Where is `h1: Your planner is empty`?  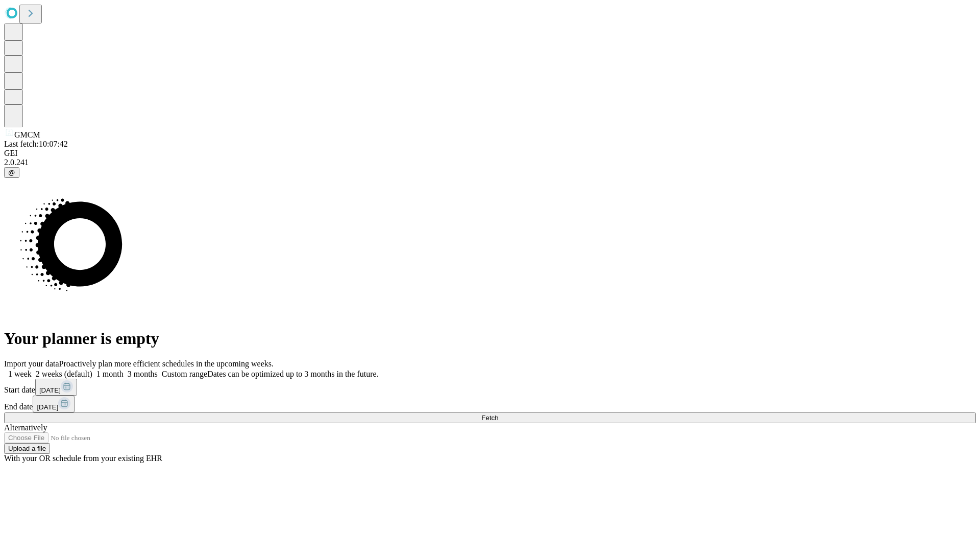
h1: Your planner is empty is located at coordinates (490, 338).